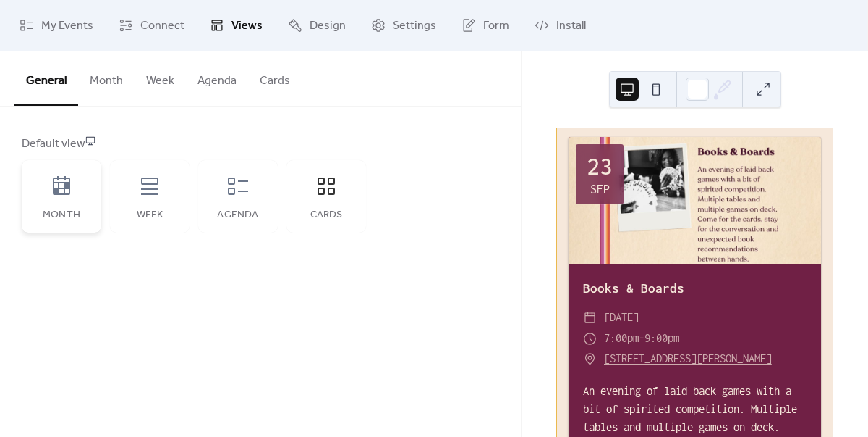  Describe the element at coordinates (560, 25) in the screenshot. I see `a: Install` at that location.